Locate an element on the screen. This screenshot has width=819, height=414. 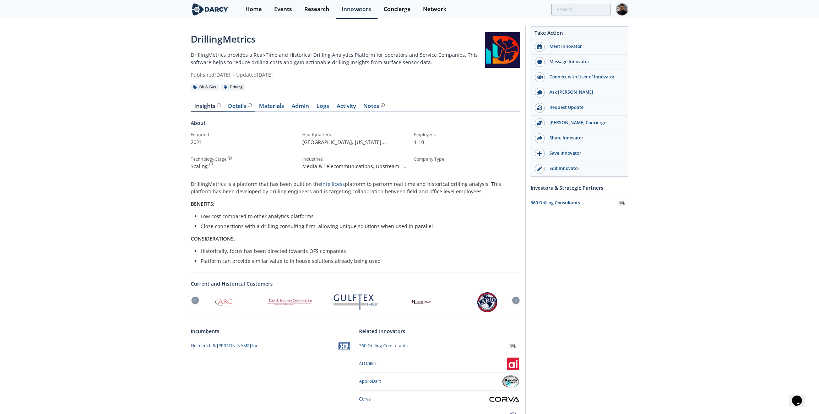
div: Take Action is located at coordinates (579, 34).